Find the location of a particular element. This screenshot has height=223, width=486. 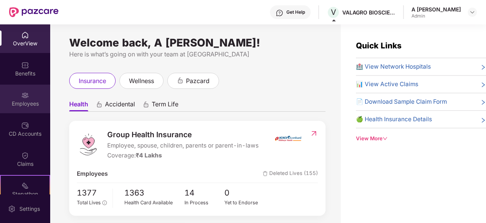

span: 1377 is located at coordinates (92, 193).